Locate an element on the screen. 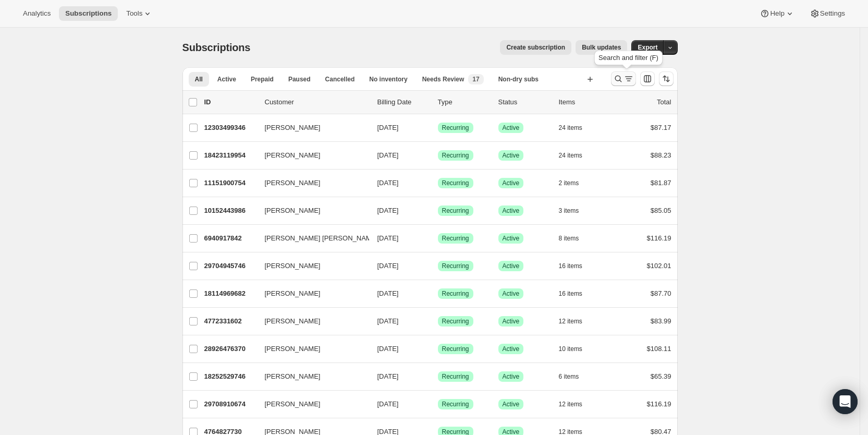  p: Billing Date is located at coordinates (403, 102).